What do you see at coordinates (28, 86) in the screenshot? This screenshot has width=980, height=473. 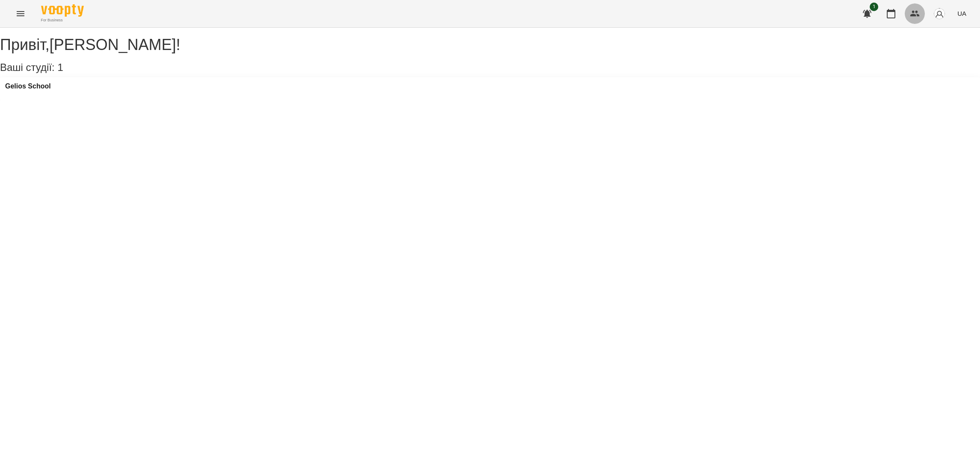 I see `h3: Gelios School` at bounding box center [28, 86].